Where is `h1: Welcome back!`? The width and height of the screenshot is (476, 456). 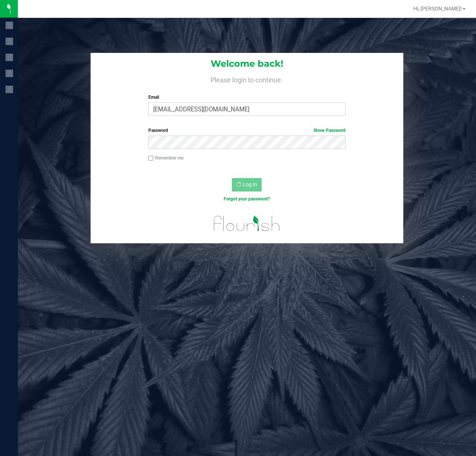 h1: Welcome back! is located at coordinates (247, 64).